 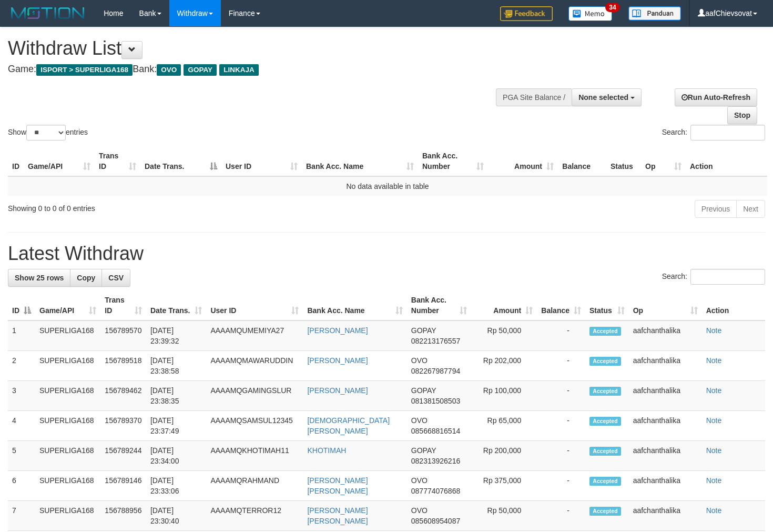 What do you see at coordinates (504, 456) in the screenshot?
I see `td: Rp 200,000` at bounding box center [504, 456].